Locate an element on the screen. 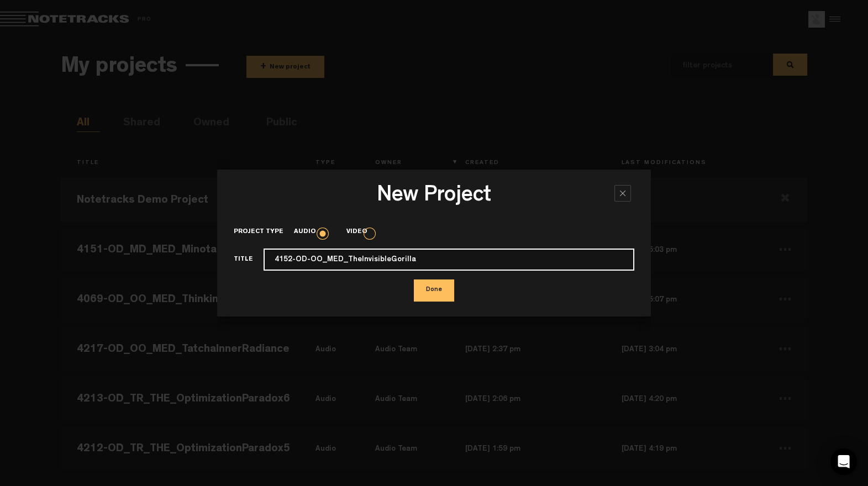 The height and width of the screenshot is (486, 868). label: Title is located at coordinates (248, 262).